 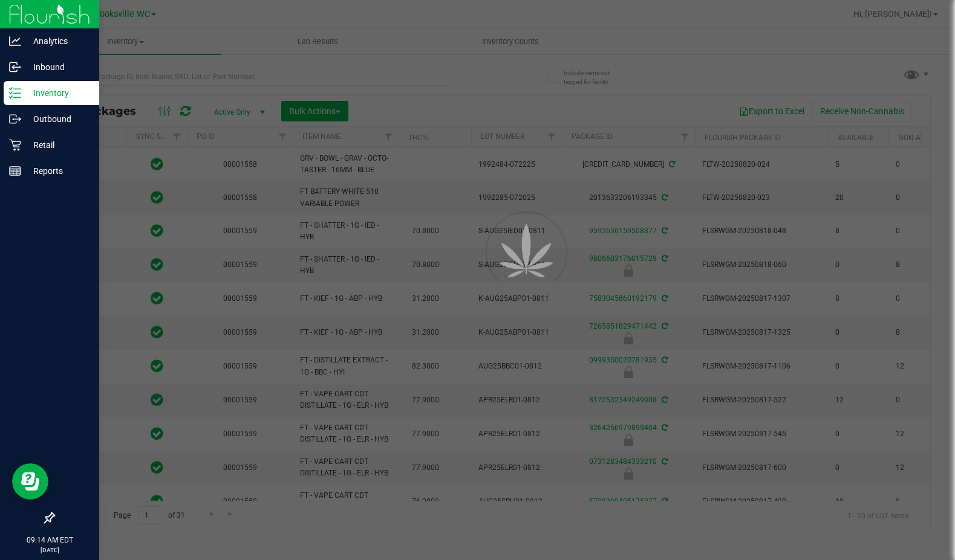 What do you see at coordinates (58, 41) in the screenshot?
I see `p: Analytics` at bounding box center [58, 41].